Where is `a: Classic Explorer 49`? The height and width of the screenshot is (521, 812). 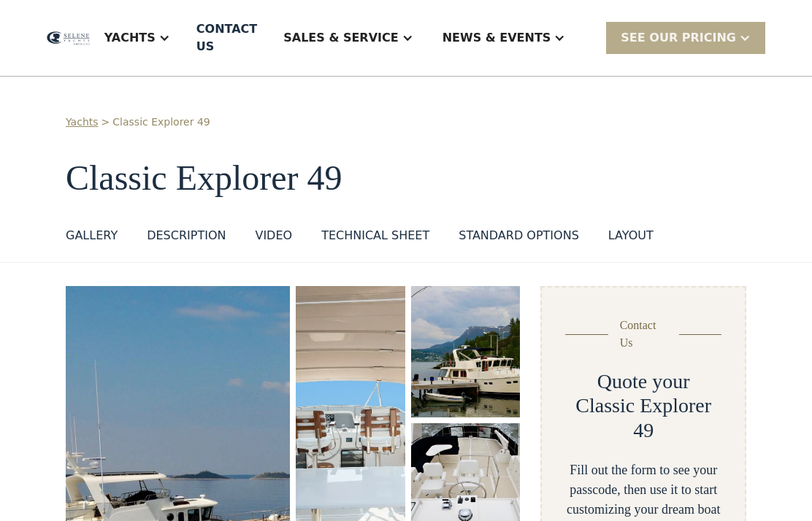 a: Classic Explorer 49 is located at coordinates (161, 121).